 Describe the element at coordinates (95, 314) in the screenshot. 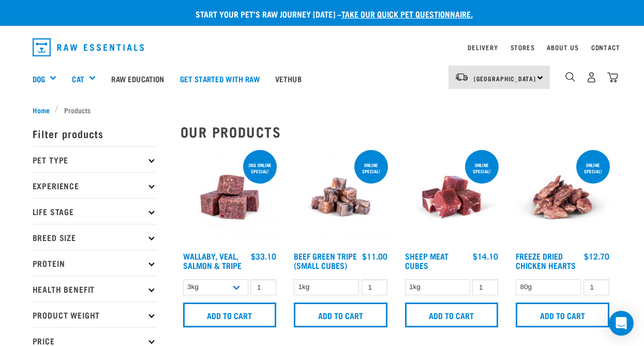

I see `p: Product Weight` at that location.